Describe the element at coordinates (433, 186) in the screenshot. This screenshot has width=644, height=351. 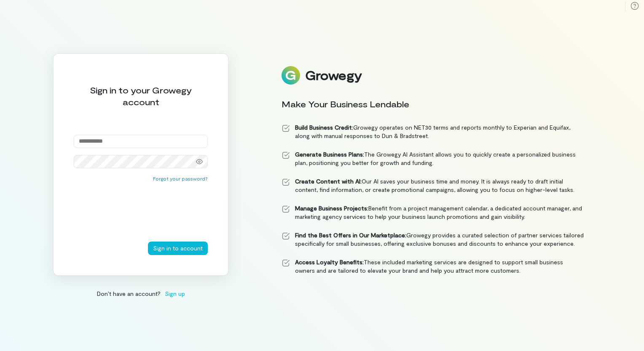
I see `li: Our AI saves your business time and money. It is always ready to draft initial content, find info...` at that location.